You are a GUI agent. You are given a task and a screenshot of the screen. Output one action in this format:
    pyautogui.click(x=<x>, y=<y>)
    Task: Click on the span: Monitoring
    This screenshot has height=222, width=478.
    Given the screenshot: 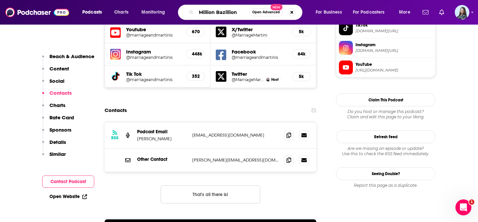 What is the action you would take?
    pyautogui.click(x=153, y=12)
    